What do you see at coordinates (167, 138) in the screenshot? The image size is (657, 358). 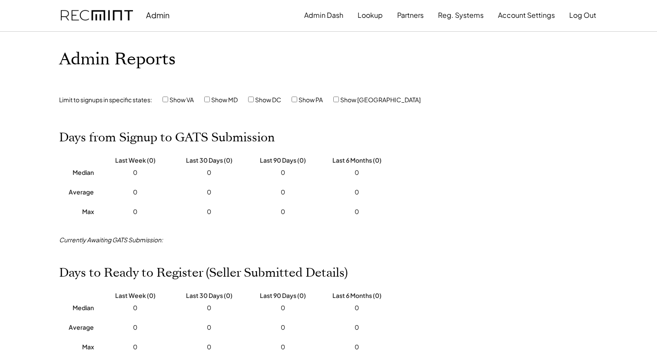 I see `h2: Days from Signup to GATS Submission` at bounding box center [167, 138].